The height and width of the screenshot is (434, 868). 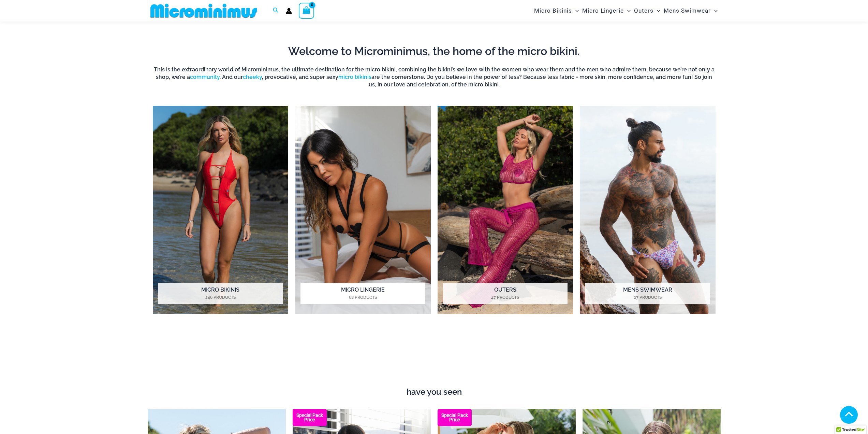 What do you see at coordinates (506, 210) in the screenshot?
I see `a: Visit product category Outers` at bounding box center [506, 210].